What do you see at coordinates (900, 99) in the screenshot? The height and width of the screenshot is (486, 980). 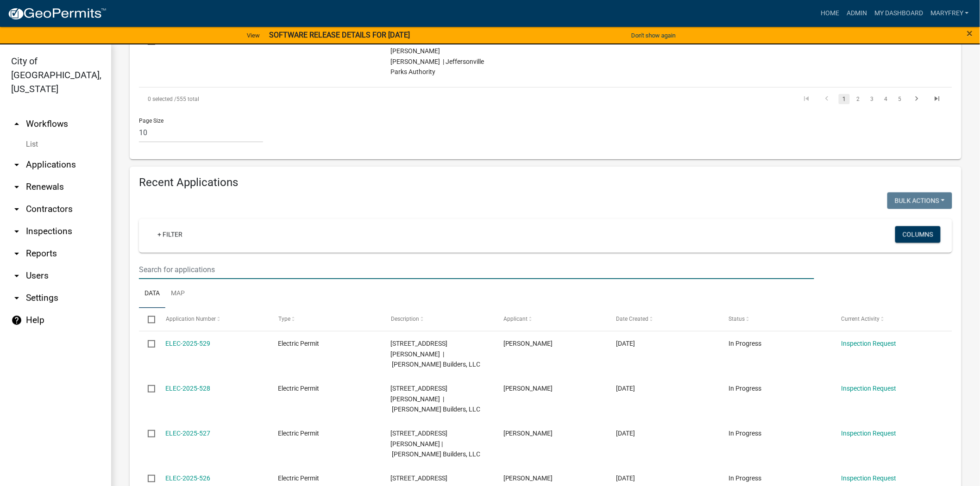 I see `li: page 5` at bounding box center [900, 99].